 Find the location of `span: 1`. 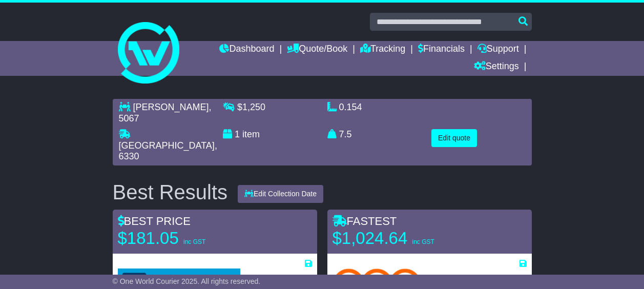

span: 1 is located at coordinates (237, 134).